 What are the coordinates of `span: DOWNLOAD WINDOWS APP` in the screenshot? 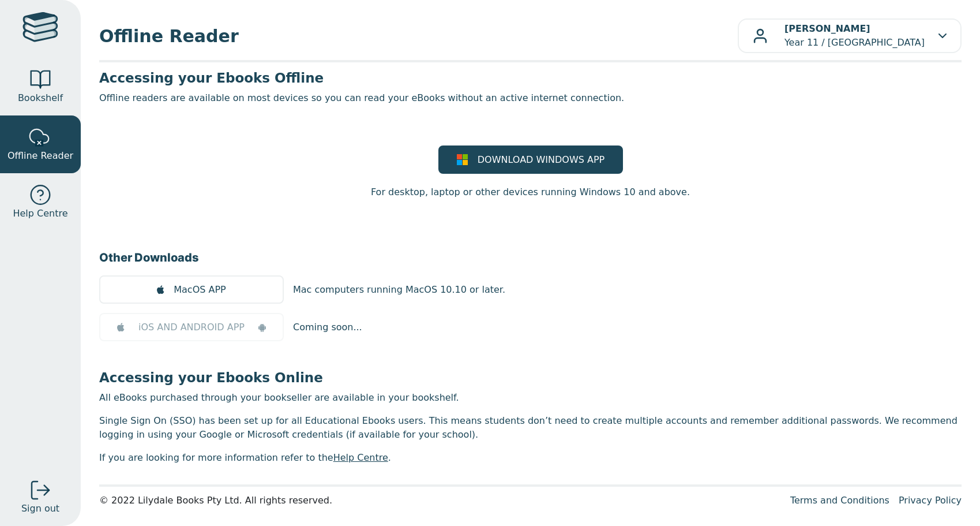 It's located at (541, 160).